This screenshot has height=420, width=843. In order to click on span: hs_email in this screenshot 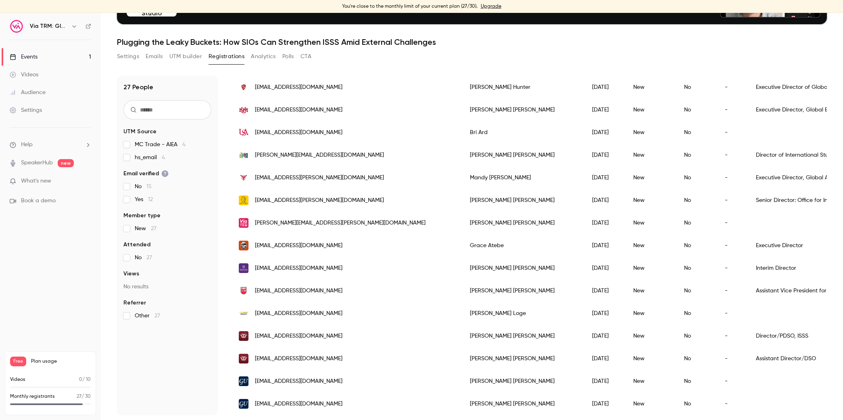, I will do `click(150, 157)`.